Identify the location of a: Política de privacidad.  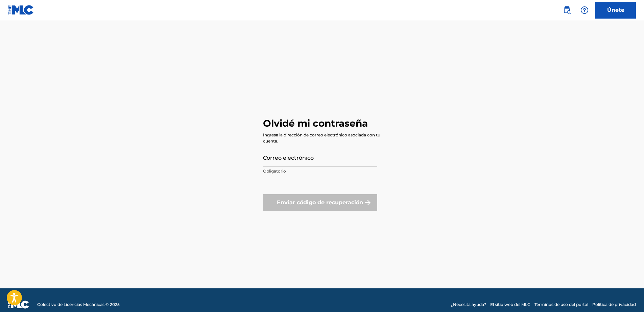
(614, 304).